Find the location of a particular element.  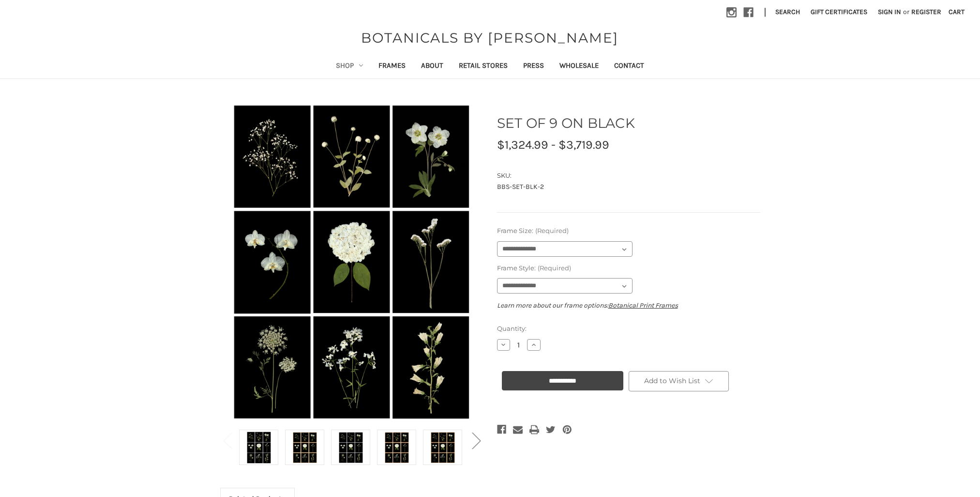

a: Contact is located at coordinates (629, 67).